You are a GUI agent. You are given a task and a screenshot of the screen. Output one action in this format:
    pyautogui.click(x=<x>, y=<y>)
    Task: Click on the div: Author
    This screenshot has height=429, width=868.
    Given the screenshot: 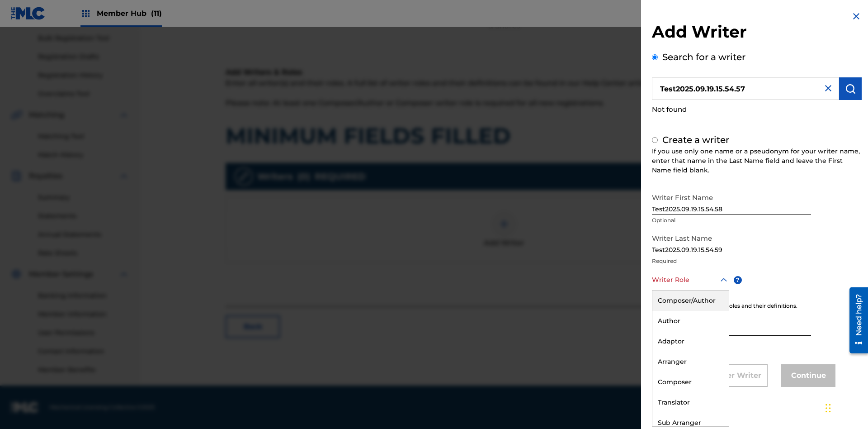 What is the action you would take?
    pyautogui.click(x=690, y=321)
    